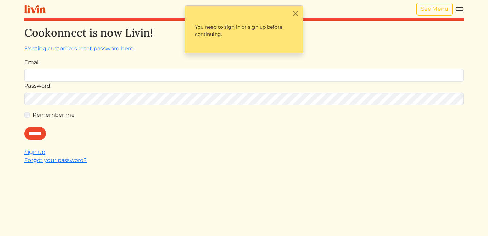 The height and width of the screenshot is (236, 488). I want to click on label: Remember me, so click(54, 115).